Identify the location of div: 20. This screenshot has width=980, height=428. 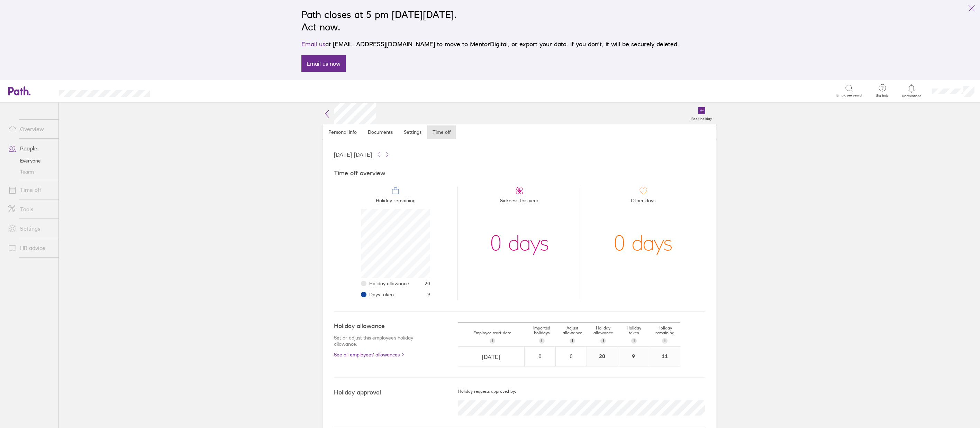
(602, 357).